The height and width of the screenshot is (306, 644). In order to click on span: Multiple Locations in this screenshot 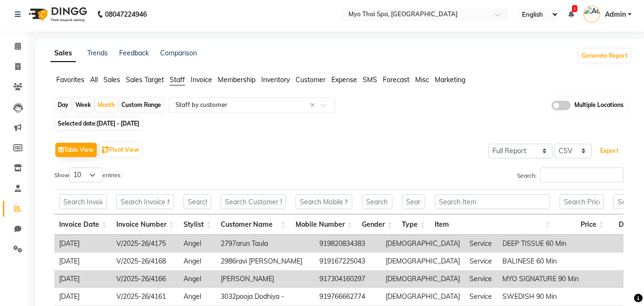, I will do `click(599, 105)`.